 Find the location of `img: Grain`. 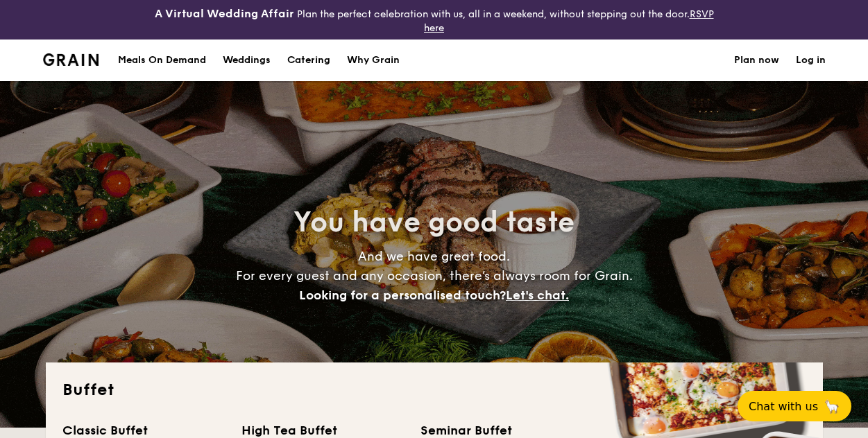

img: Grain is located at coordinates (71, 60).